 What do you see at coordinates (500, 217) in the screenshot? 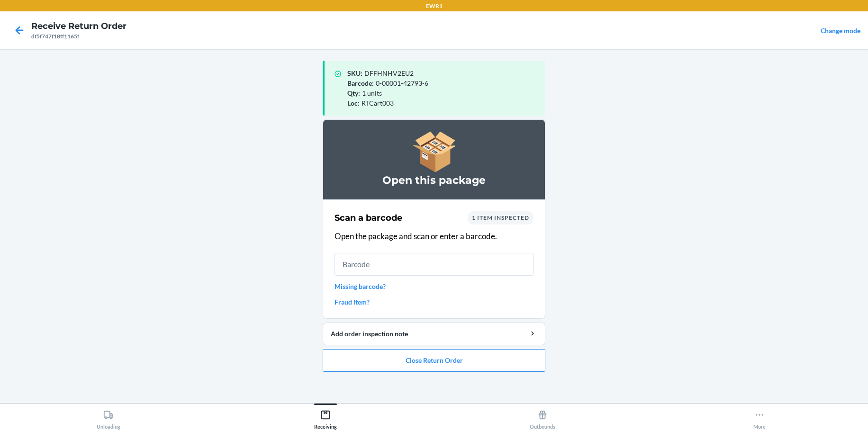
I see `span: 1 item inspected` at bounding box center [500, 217].